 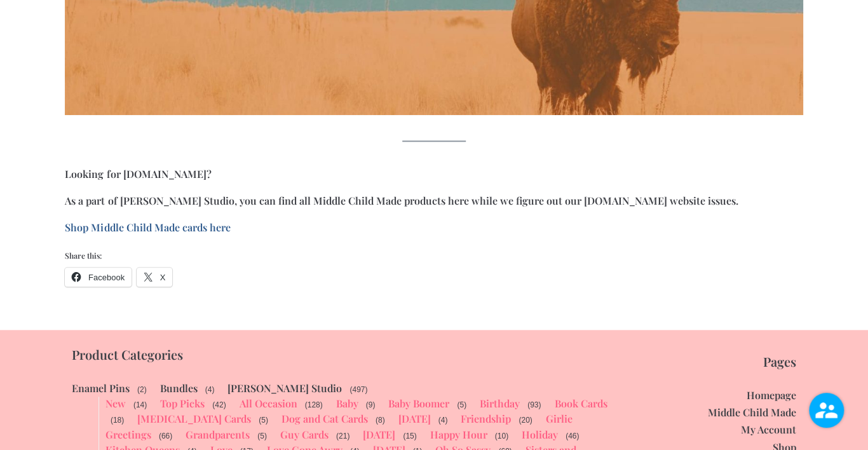 What do you see at coordinates (380, 420) in the screenshot?
I see `span: (8)` at bounding box center [380, 420].